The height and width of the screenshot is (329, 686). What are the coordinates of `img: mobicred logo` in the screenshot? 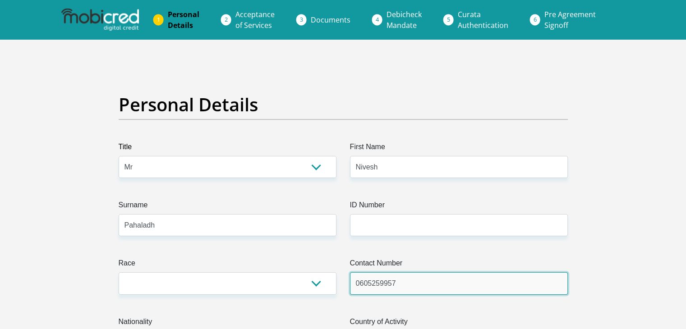 It's located at (100, 20).